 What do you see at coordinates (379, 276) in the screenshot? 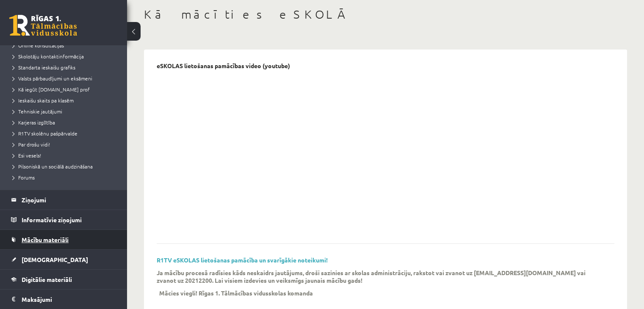
I see `p: Ja mācību procesā radīsies kāds neskaidrs jautājums, droši sazinies ar skolas administrāciju, rak...` at bounding box center [379, 276].